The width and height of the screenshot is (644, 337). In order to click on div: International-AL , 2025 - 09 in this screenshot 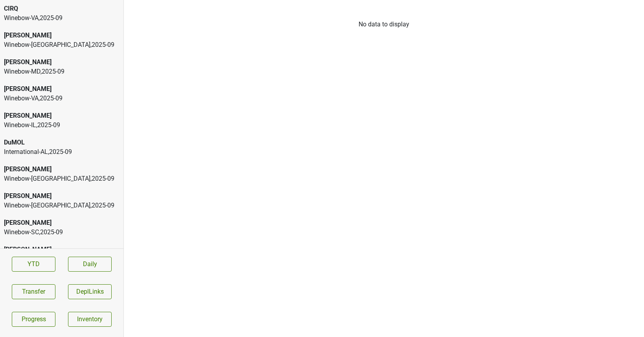, I will do `click(62, 152)`.